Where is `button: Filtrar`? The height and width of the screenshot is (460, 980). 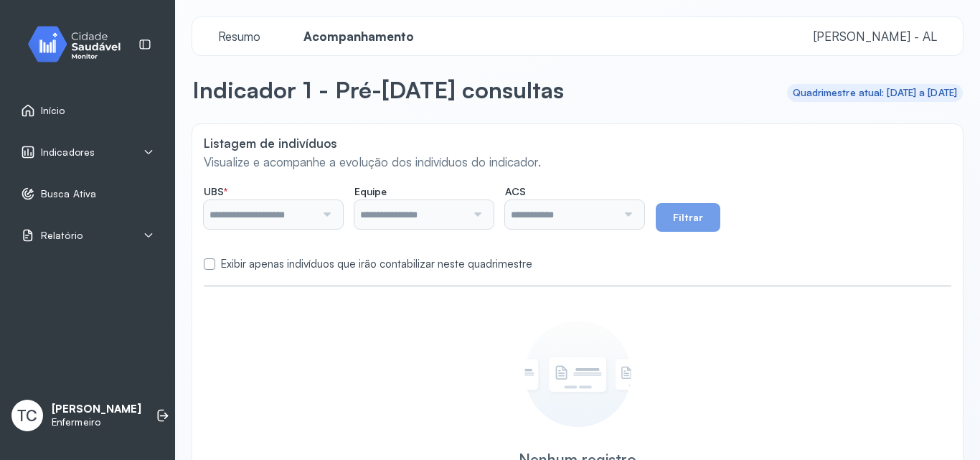
button: Filtrar is located at coordinates (688, 218).